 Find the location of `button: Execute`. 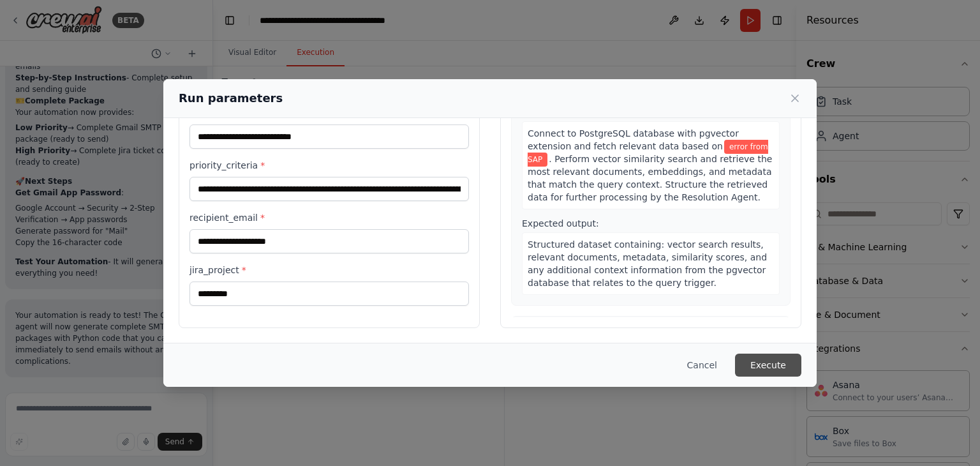

button: Execute is located at coordinates (769, 365).